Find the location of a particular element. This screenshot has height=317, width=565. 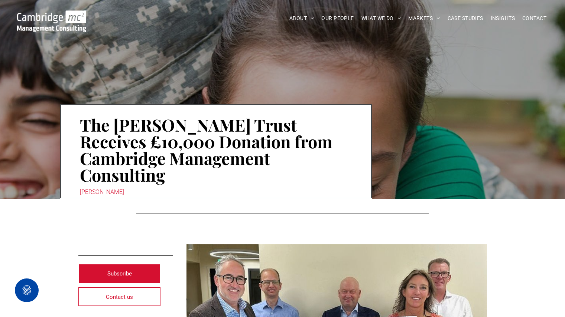

a: ABOUT is located at coordinates (301, 18).